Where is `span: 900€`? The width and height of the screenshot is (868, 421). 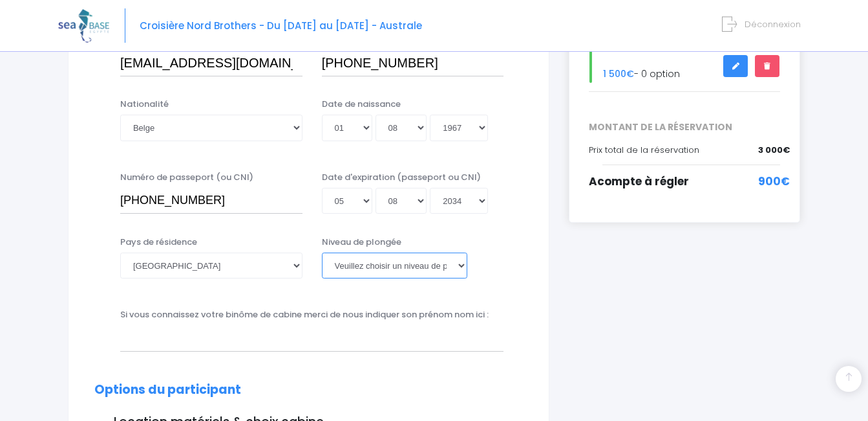
span: 900€ is located at coordinates (773, 181).